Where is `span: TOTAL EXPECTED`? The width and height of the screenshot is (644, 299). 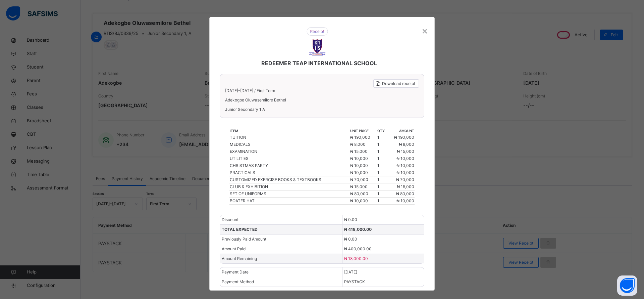
span: TOTAL EXPECTED is located at coordinates (32, 198).